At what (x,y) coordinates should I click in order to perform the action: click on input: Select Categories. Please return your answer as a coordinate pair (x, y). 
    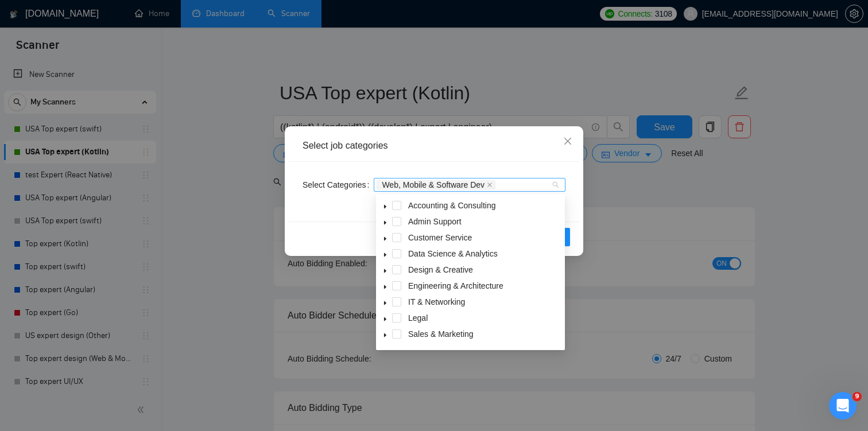
    Looking at the image, I should click on (499, 185).